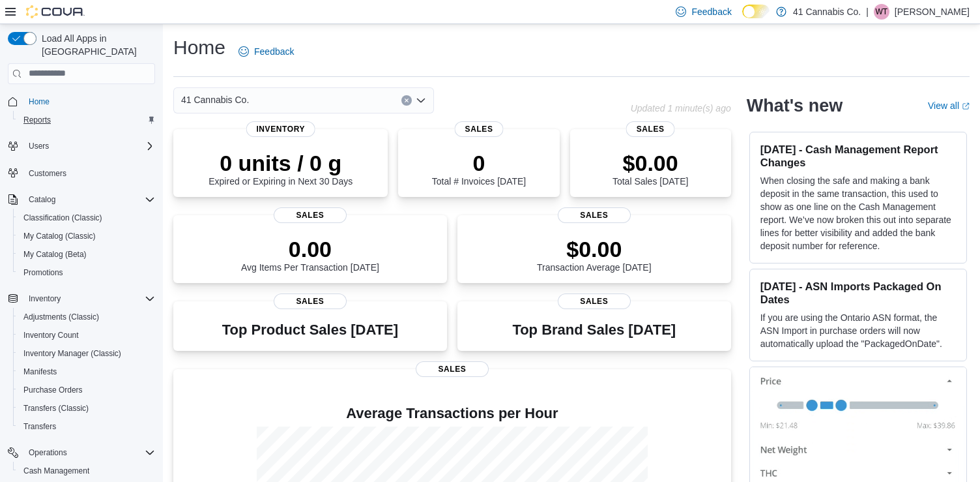 The height and width of the screenshot is (482, 980). What do you see at coordinates (280, 163) in the screenshot?
I see `p: 0 units / 0 g` at bounding box center [280, 163].